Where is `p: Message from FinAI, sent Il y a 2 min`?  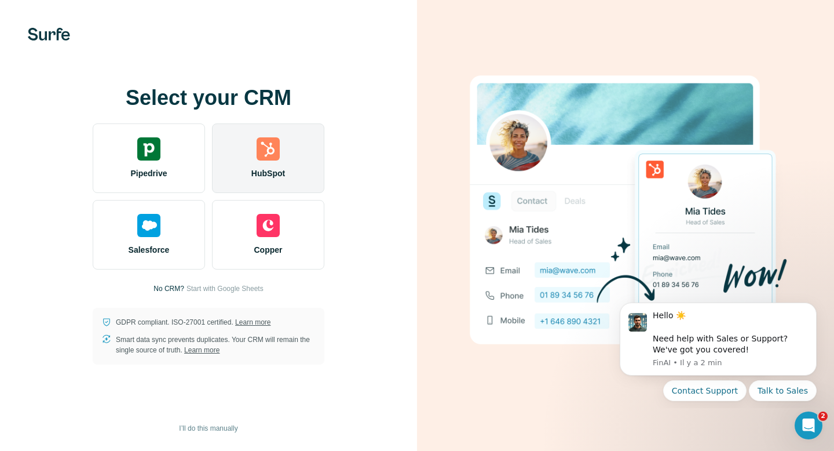
p: Message from FinAI, sent Il y a 2 min is located at coordinates (128, 71).